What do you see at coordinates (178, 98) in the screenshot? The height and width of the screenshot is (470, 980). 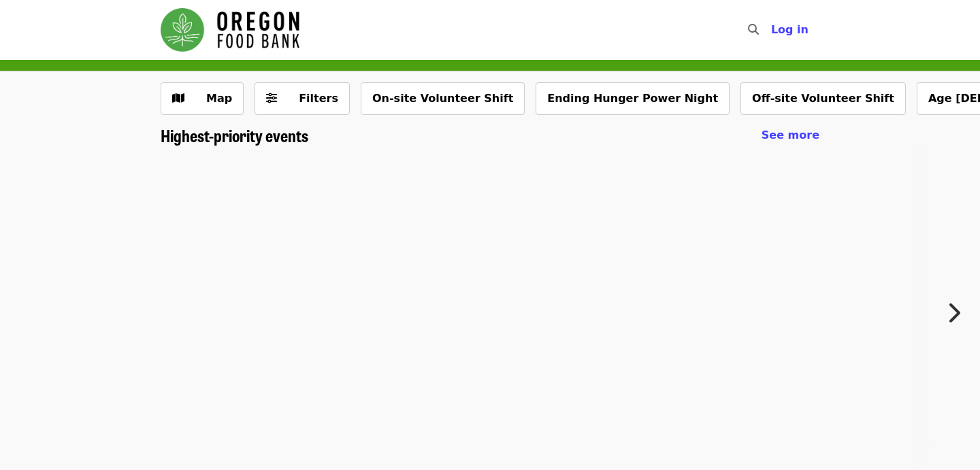 I see `i: map icon` at bounding box center [178, 98].